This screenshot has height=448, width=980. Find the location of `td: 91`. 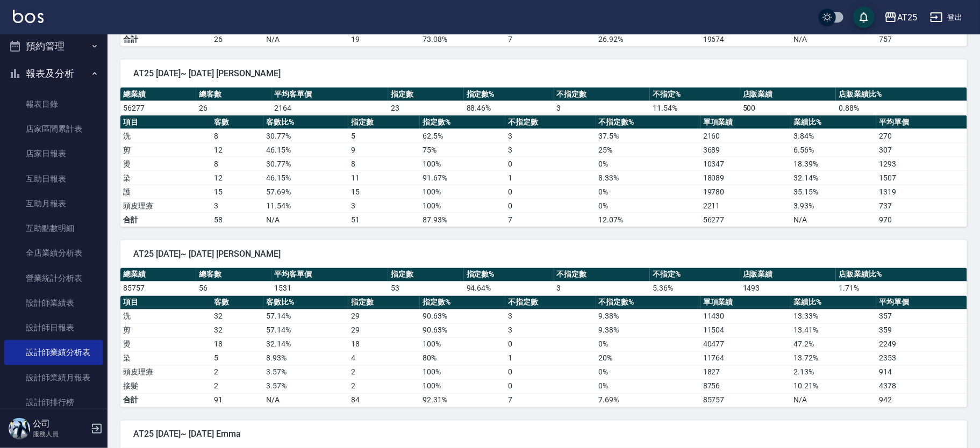

td: 91 is located at coordinates (237, 400).